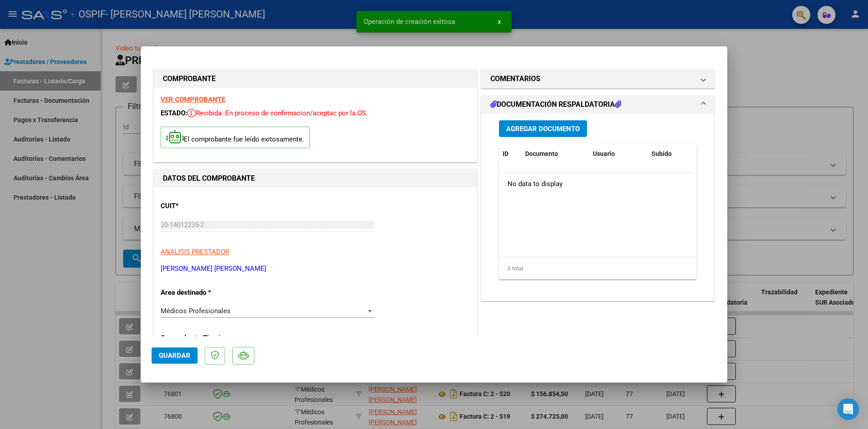 The height and width of the screenshot is (429, 868). Describe the element at coordinates (195, 252) in the screenshot. I see `span: ANALISIS PRESTADOR` at that location.